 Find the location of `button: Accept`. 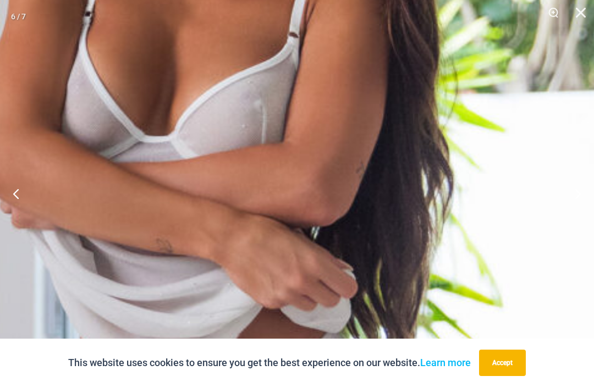

button: Accept is located at coordinates (502, 363).